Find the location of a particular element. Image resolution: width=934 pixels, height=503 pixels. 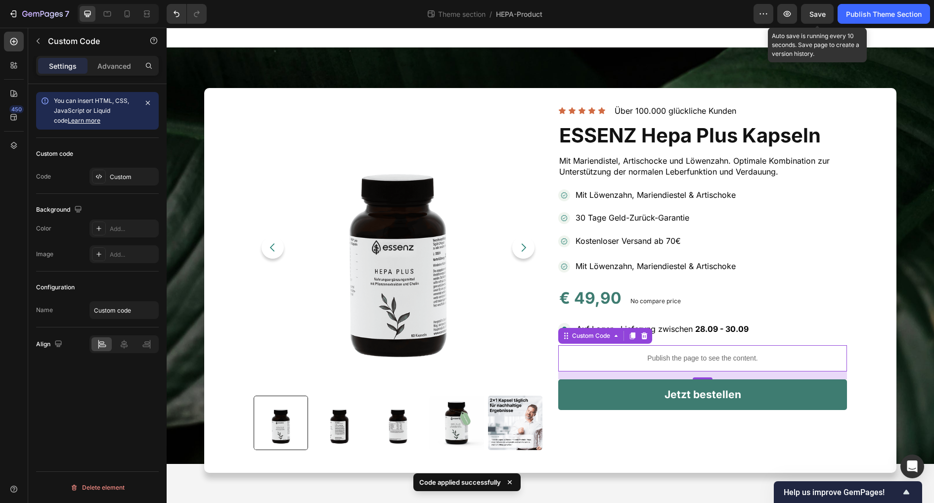

button: Publish Theme Section is located at coordinates (884, 14).